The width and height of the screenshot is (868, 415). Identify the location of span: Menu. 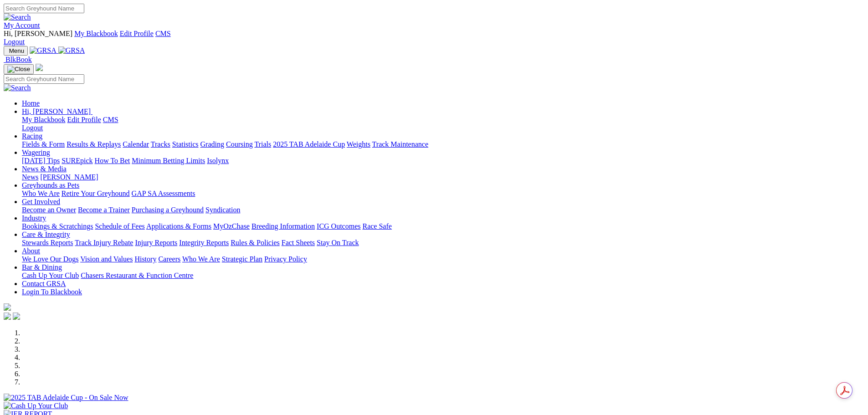
(16, 50).